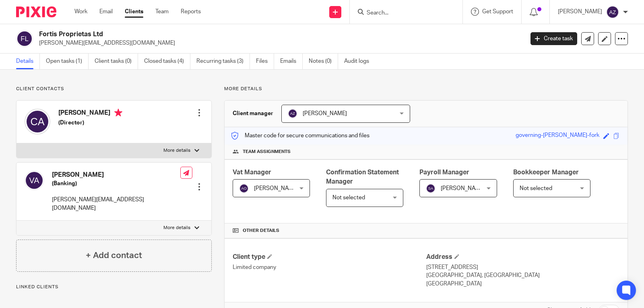 The image size is (644, 308). I want to click on h5: (Director), so click(90, 123).